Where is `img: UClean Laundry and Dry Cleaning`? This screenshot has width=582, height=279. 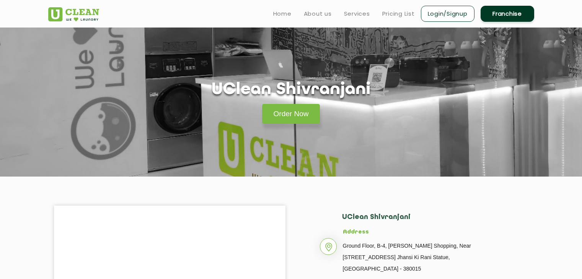 img: UClean Laundry and Dry Cleaning is located at coordinates (73, 14).